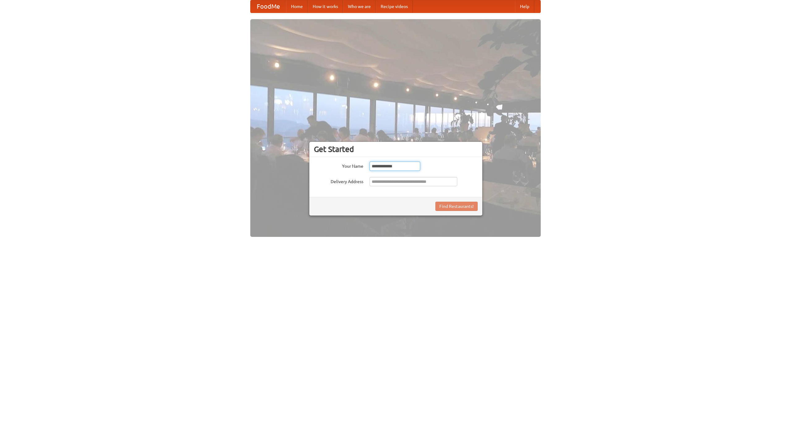 This screenshot has width=791, height=437. What do you see at coordinates (396, 149) in the screenshot?
I see `h3: Get Started` at bounding box center [396, 149].